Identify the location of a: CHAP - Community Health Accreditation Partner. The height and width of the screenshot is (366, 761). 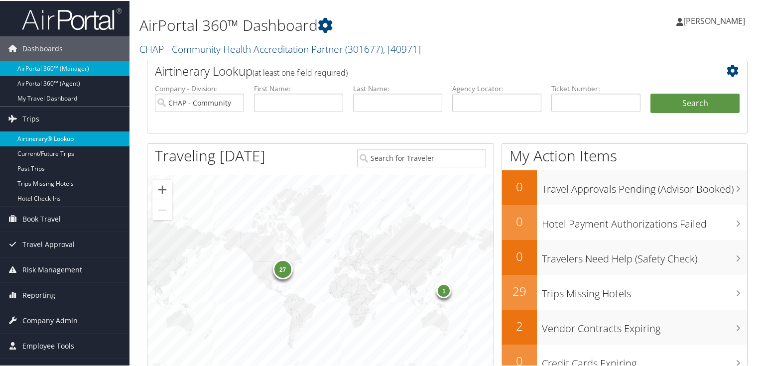
(280, 48).